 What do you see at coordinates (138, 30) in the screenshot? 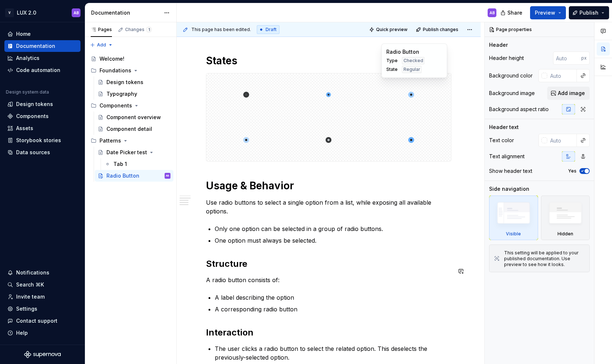
I see `div: Changes` at bounding box center [138, 30].